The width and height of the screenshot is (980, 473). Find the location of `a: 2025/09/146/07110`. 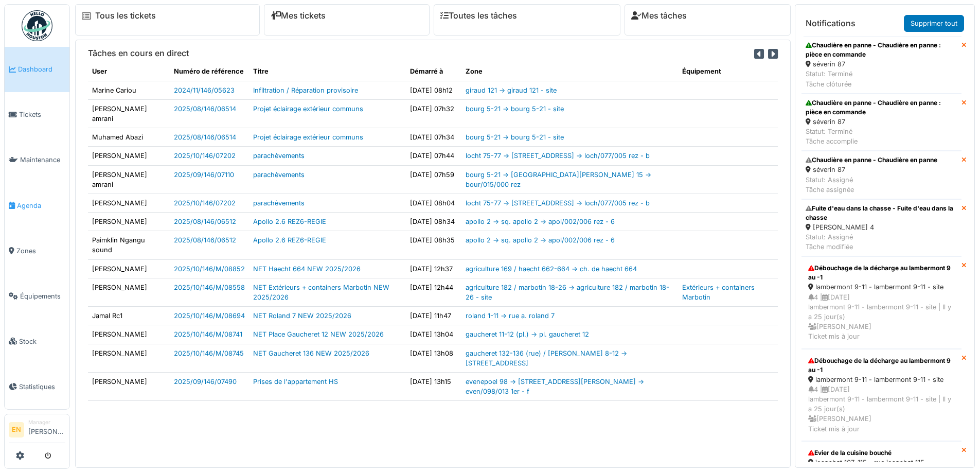

a: 2025/09/146/07110 is located at coordinates (204, 174).